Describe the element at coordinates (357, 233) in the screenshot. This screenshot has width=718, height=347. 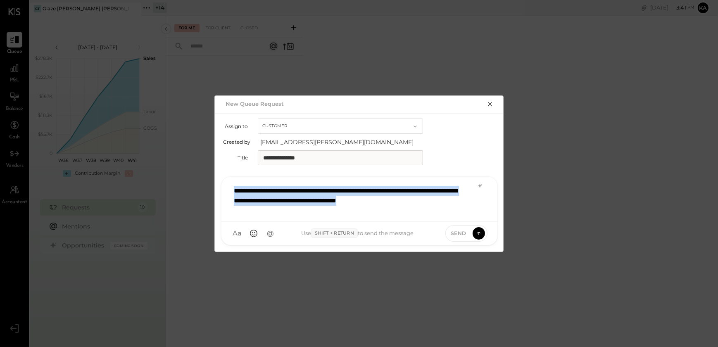
I see `div: Use to send the message` at that location.